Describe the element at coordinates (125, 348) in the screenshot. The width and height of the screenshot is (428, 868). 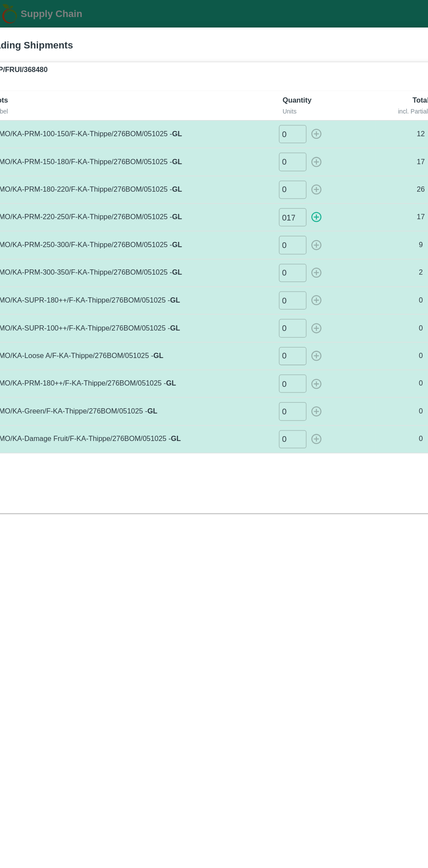
I see `td: POMO/KA-Damage Fruit/F-KA-Thippe/276BOM/051025 -` at that location.